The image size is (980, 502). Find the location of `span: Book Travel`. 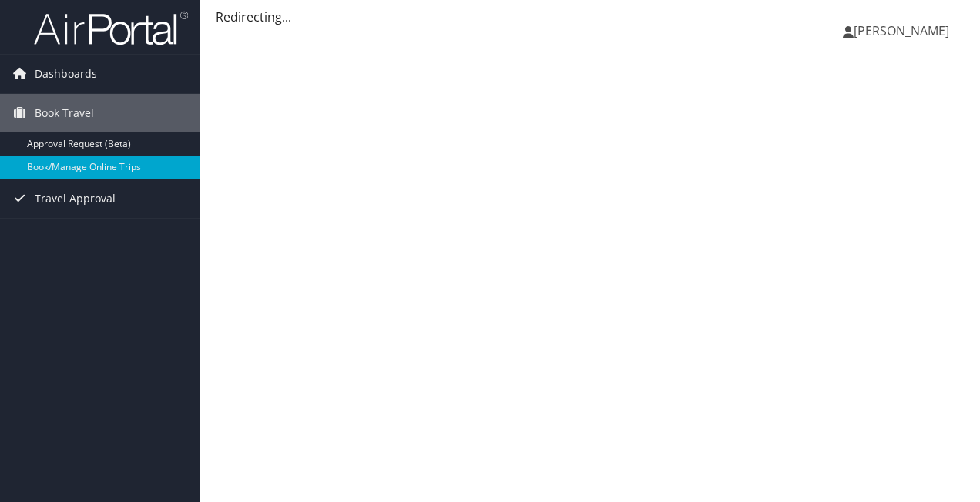

span: Book Travel is located at coordinates (64, 114).